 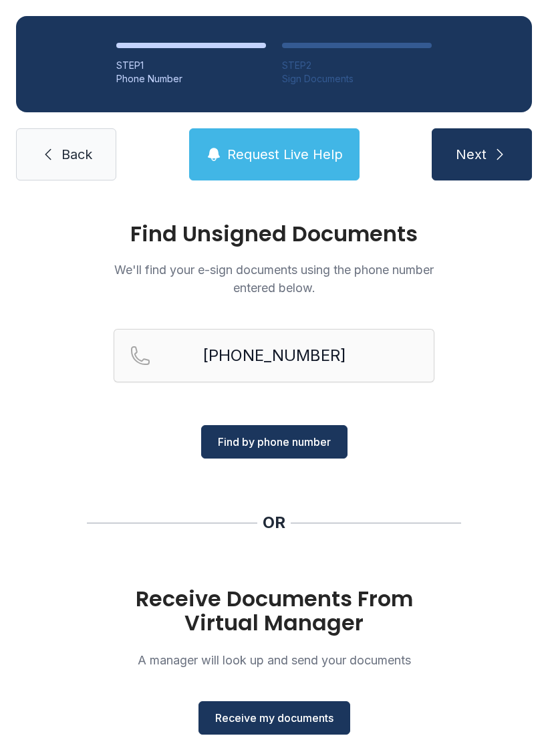 What do you see at coordinates (274, 660) in the screenshot?
I see `p: A manager will look up and send your documents` at bounding box center [274, 660].